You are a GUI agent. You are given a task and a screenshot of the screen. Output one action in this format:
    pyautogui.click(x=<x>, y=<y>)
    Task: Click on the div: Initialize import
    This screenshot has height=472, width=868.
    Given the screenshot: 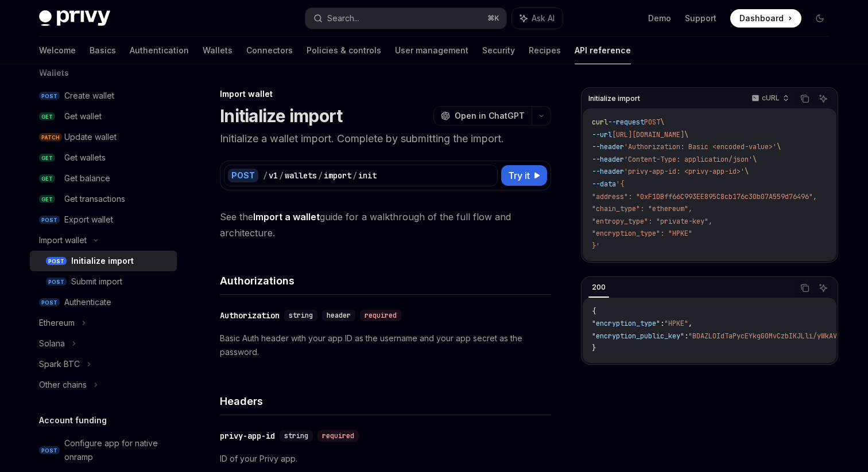 What is the action you would take?
    pyautogui.click(x=102, y=262)
    